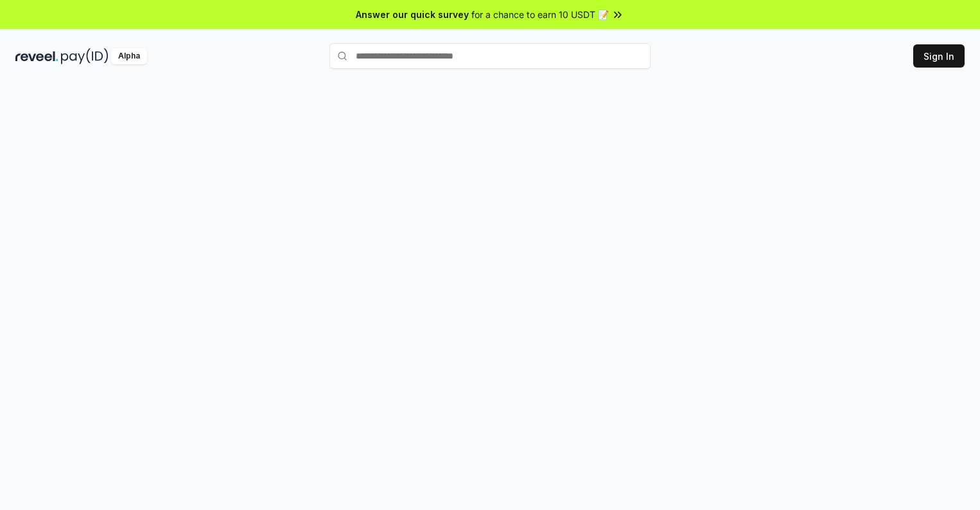 The image size is (980, 510). I want to click on img: reveel_dark, so click(36, 56).